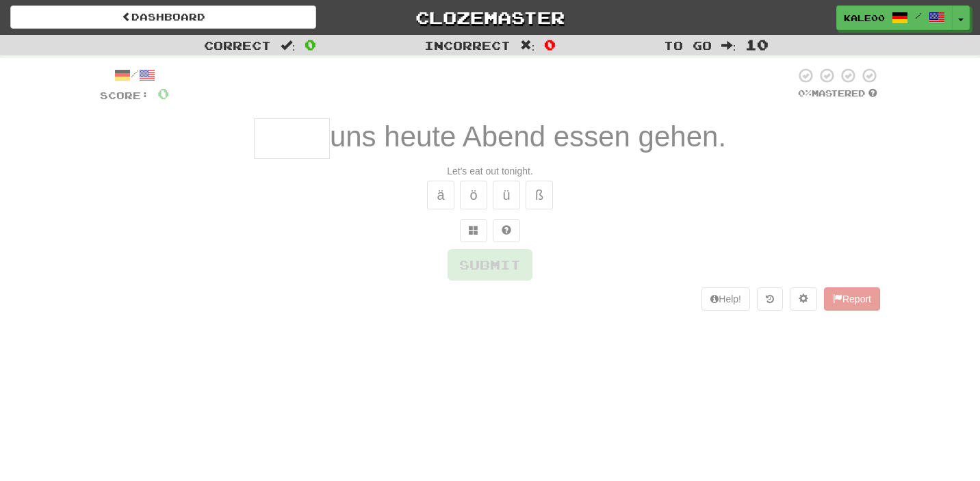 The width and height of the screenshot is (980, 481). I want to click on a: Dashboard, so click(163, 17).